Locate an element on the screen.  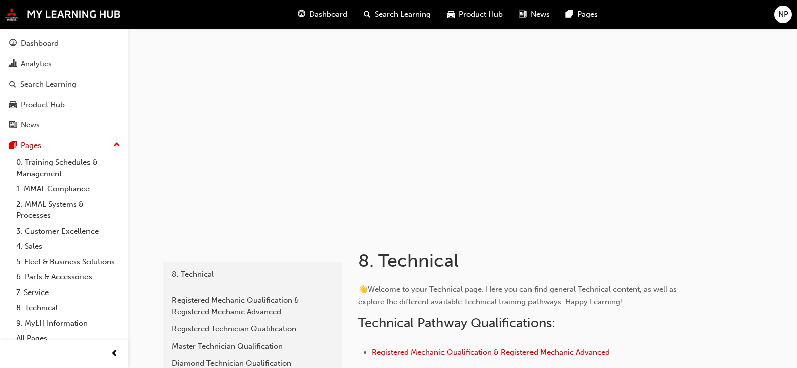
button: NP is located at coordinates (783, 14).